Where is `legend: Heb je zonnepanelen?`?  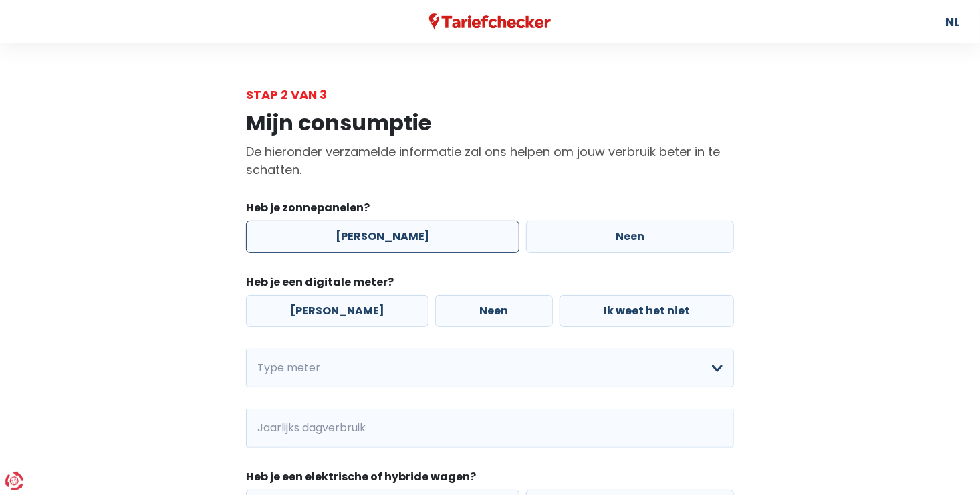 legend: Heb je zonnepanelen? is located at coordinates (490, 210).